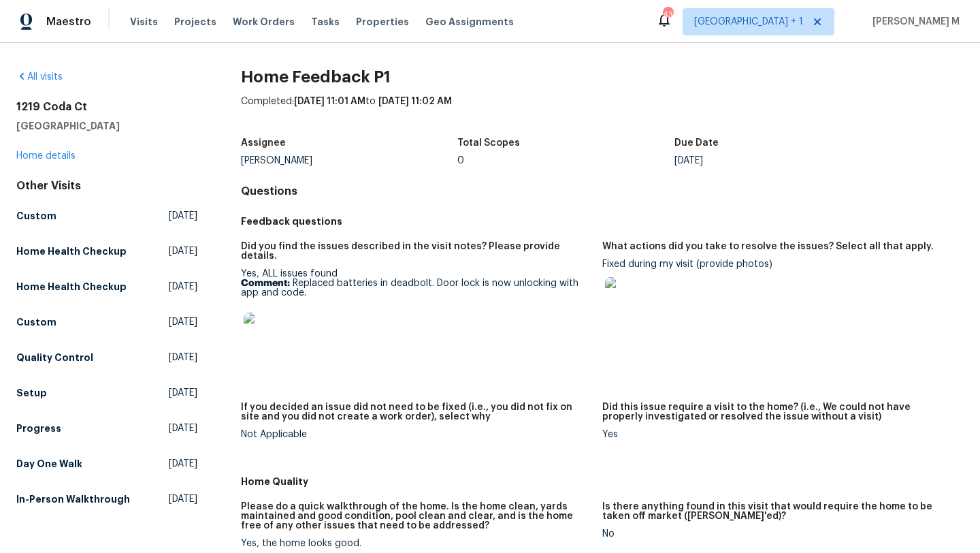 The height and width of the screenshot is (553, 980). Describe the element at coordinates (196, 22) in the screenshot. I see `span: Projects` at that location.